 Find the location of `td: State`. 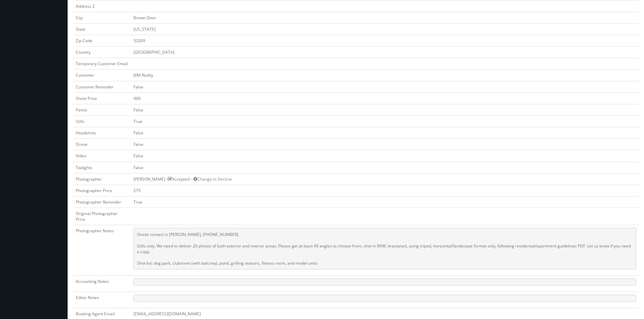

td: State is located at coordinates (102, 29).